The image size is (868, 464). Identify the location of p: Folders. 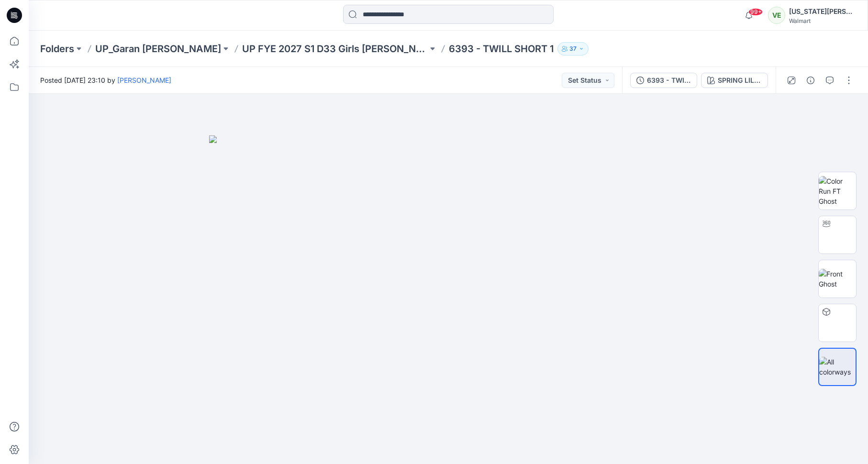
(57, 49).